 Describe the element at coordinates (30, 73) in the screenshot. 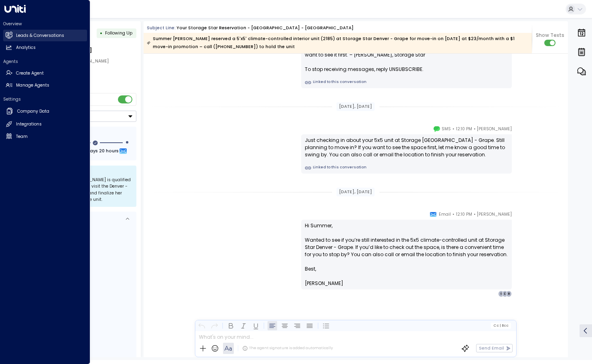

I see `h2: Create Agent` at that location.